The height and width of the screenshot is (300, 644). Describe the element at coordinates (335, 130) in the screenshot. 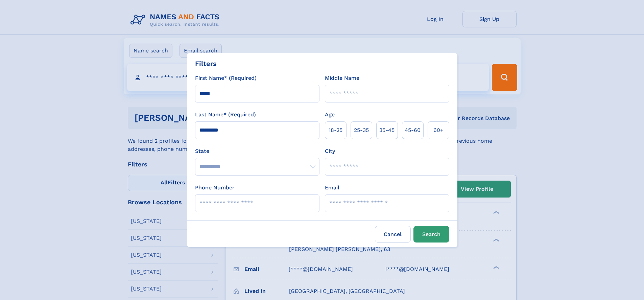

I see `span: 18‑25` at that location.